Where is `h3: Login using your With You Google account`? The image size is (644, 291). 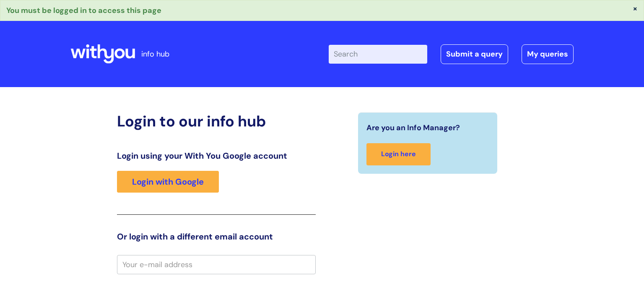
h3: Login using your With You Google account is located at coordinates (216, 156).